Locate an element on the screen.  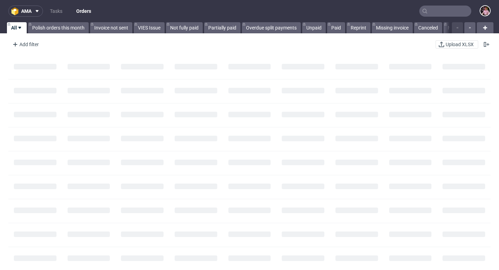
a: Canceled is located at coordinates (428, 28).